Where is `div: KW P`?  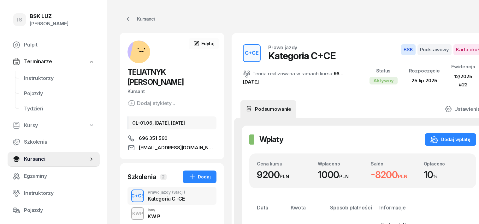
div: KW P is located at coordinates (154, 216).